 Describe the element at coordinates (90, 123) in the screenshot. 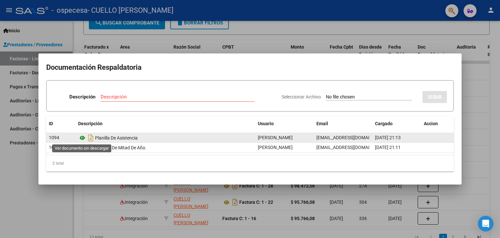

I see `span: Descripción` at that location.